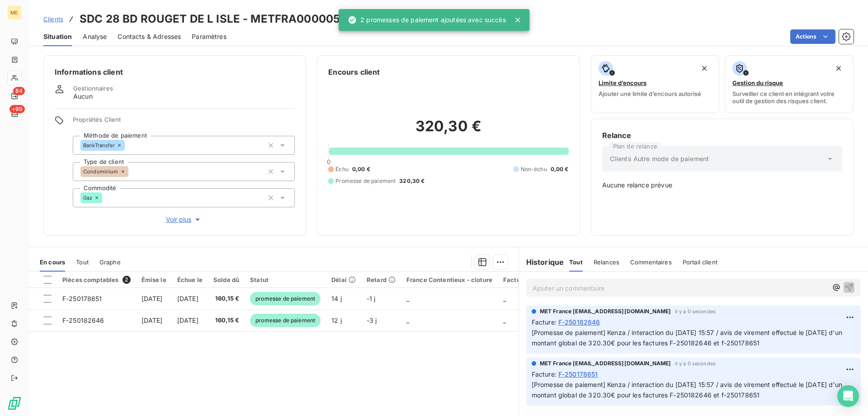 This screenshot has height=416, width=868. What do you see at coordinates (19, 91) in the screenshot?
I see `span: 84` at bounding box center [19, 91].